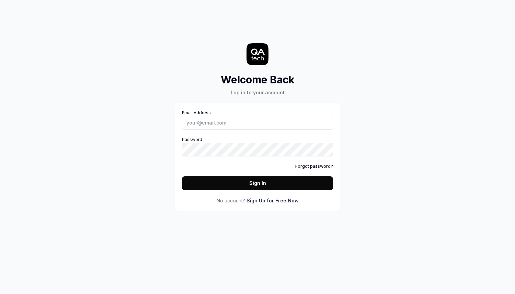 This screenshot has height=294, width=515. What do you see at coordinates (257, 92) in the screenshot?
I see `div: Log in to your account` at bounding box center [257, 92].